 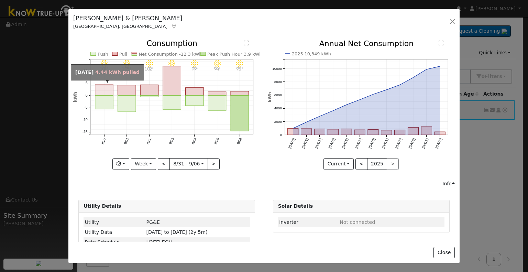 I want to click on td: Rate Schedule, so click(x=114, y=242).